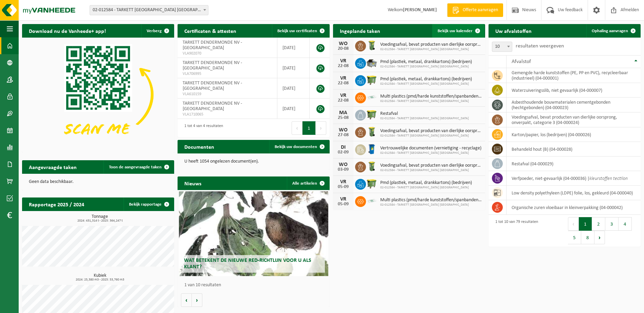 Image resolution: width=644 pixels, height=313 pixels. Describe the element at coordinates (573, 120) in the screenshot. I see `td: voedingsafval, bevat producten van dierlijke oorsprong, onverpakt, categorie 3 (04-000024)` at that location.